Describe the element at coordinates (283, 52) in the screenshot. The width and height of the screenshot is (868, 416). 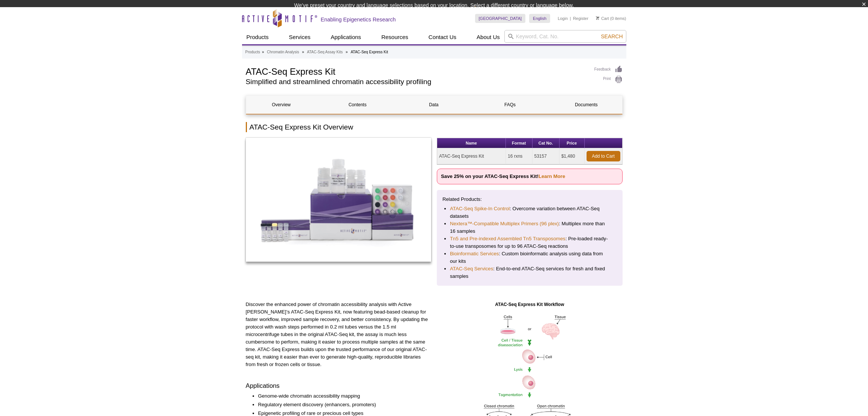
I see `a: Chromatin Analysis` at that location.